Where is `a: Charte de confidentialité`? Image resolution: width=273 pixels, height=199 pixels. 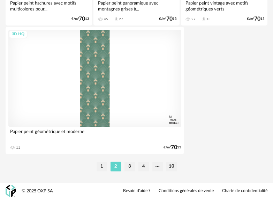
a: Charte de confidentialité is located at coordinates (245, 191).